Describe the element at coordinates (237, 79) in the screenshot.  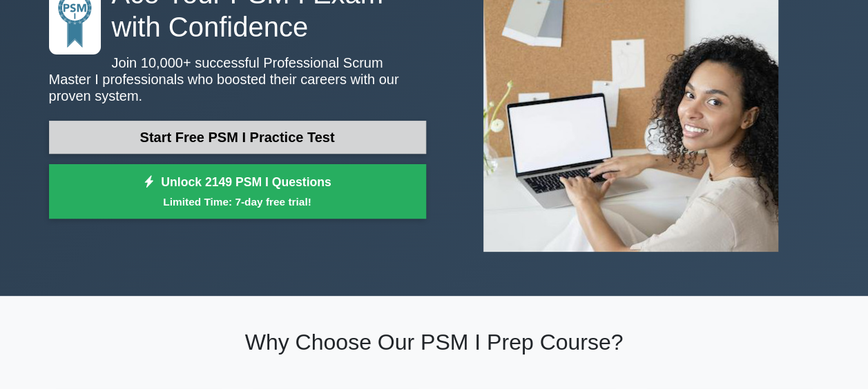
I see `p: Join 10,000+ successful Professional Scrum Master I professionals who boosted their careers with ...` at that location.